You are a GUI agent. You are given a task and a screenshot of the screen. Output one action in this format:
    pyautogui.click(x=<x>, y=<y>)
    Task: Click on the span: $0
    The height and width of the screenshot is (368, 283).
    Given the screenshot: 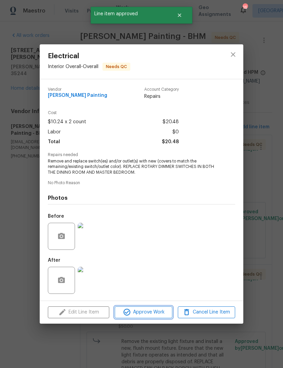 What is the action you would take?
    pyautogui.click(x=175, y=132)
    